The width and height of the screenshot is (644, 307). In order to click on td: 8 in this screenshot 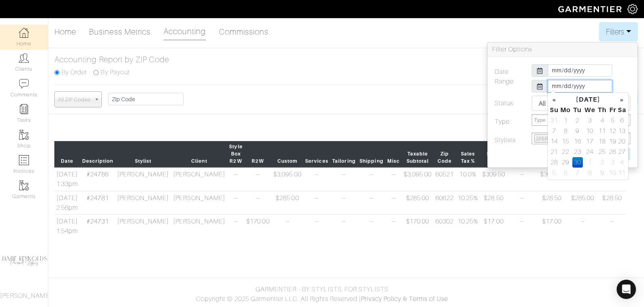, I will do `click(566, 131)`.